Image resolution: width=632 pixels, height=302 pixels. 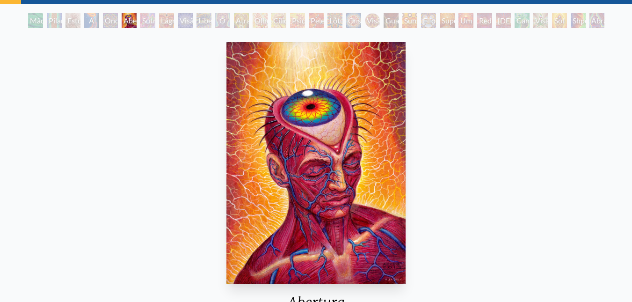 What do you see at coordinates (604, 20) in the screenshot?
I see `font: Abraçar` at bounding box center [604, 20].